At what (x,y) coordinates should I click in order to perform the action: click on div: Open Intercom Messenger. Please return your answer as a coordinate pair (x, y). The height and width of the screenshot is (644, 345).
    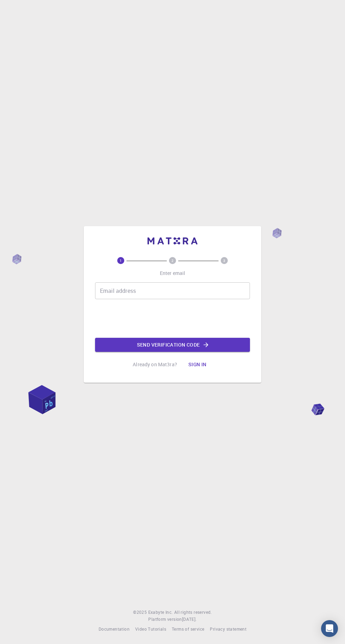
    Looking at the image, I should click on (329, 629).